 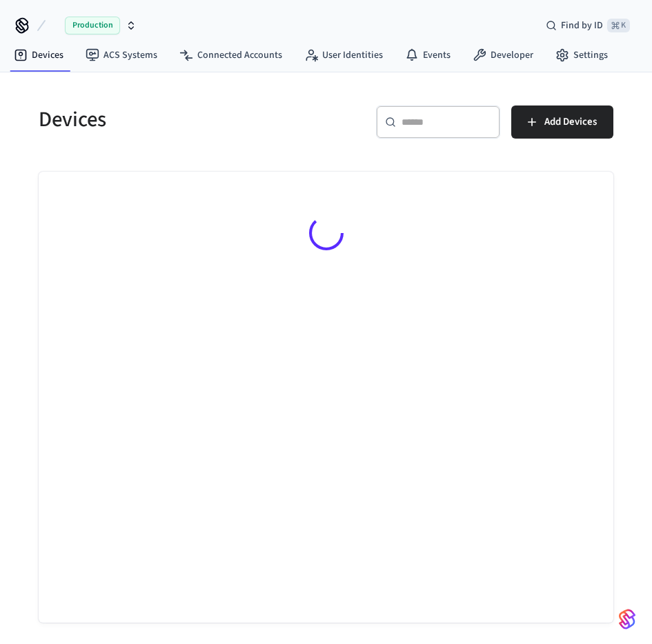 I want to click on a: Connected Accounts, so click(x=230, y=56).